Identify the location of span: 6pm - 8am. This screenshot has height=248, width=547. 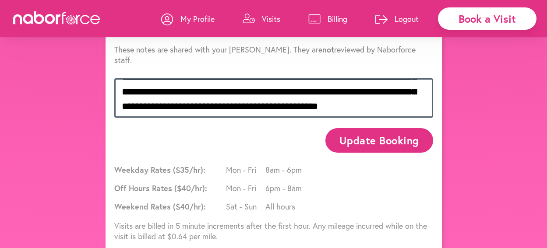
(285, 188).